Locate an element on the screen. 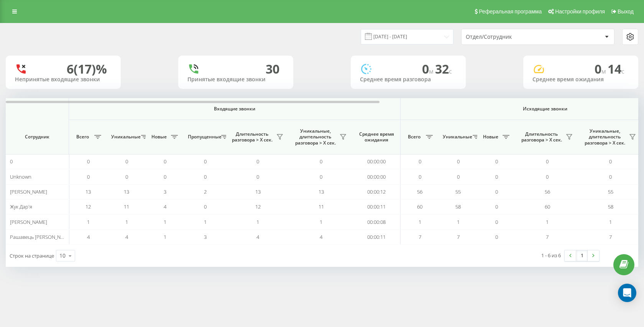 The image size is (644, 327). div: Непринятые входящие звонки is located at coordinates (63, 79).